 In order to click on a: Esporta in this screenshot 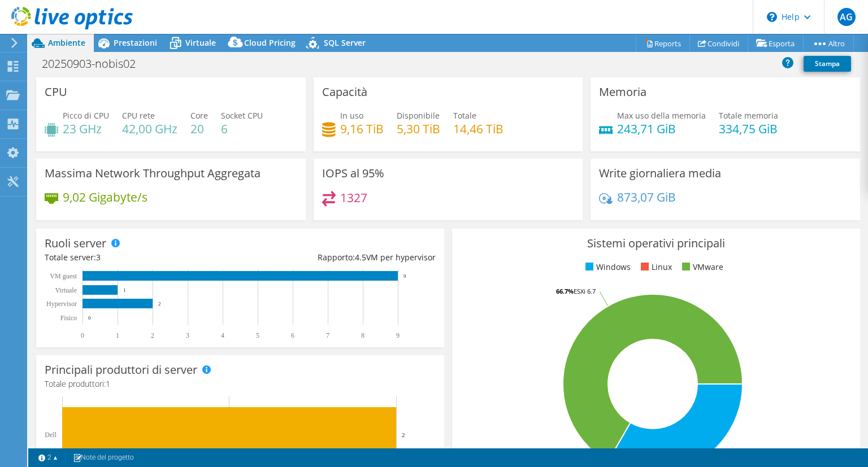, I will do `click(776, 43)`.